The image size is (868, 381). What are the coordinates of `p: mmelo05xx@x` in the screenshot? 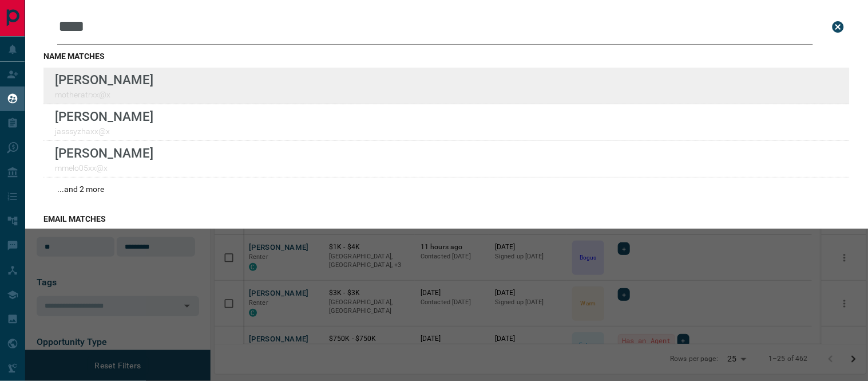 It's located at (104, 168).